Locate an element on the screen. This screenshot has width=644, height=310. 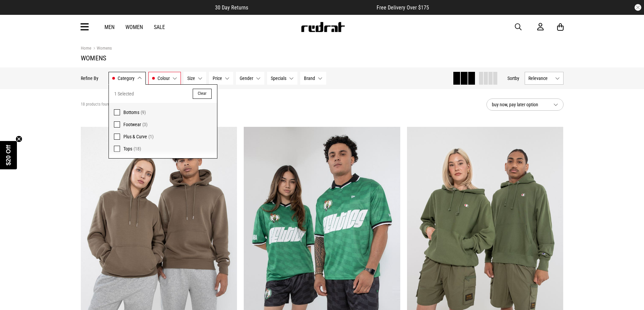
button: Gender is located at coordinates (251, 79).